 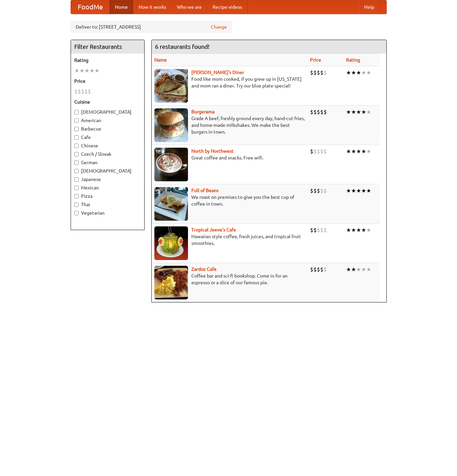 What do you see at coordinates (76, 179) in the screenshot?
I see `input: Japanese` at bounding box center [76, 179].